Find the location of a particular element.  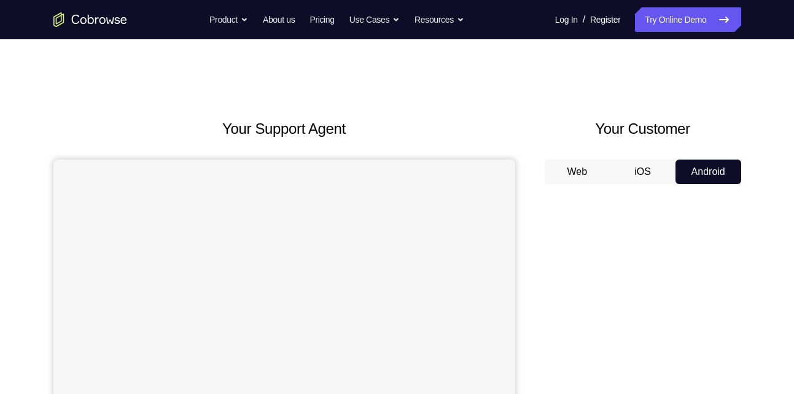

a: Pricing is located at coordinates (322, 20).